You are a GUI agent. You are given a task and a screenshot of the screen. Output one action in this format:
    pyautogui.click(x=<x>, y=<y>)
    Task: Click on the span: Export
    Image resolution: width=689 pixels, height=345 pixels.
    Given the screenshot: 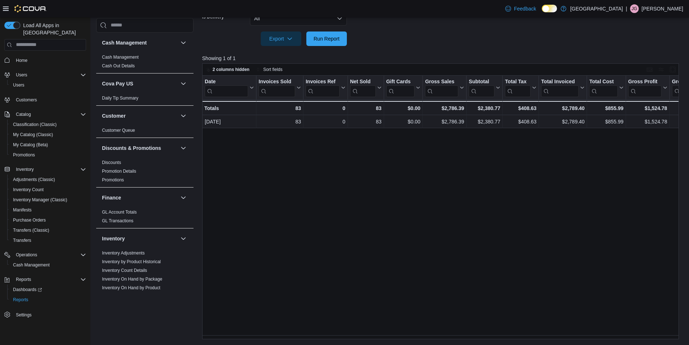 What is the action you would take?
    pyautogui.click(x=281, y=39)
    